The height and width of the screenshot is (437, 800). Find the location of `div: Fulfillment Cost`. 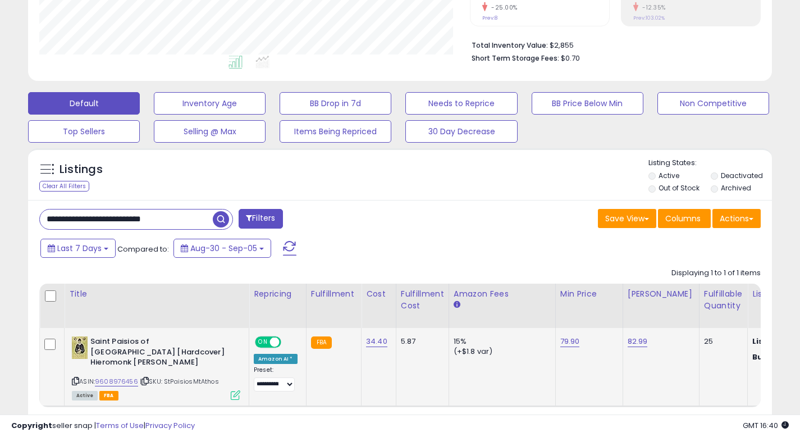

div: Fulfillment Cost is located at coordinates (422, 300).